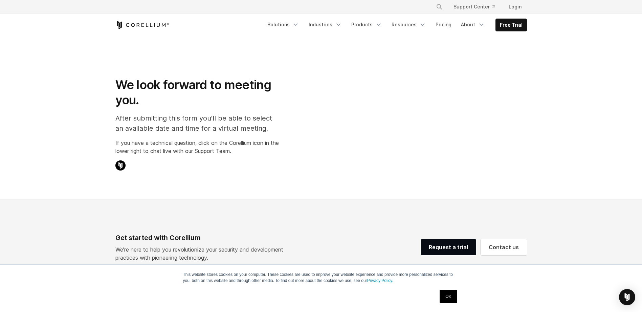  What do you see at coordinates (448, 248) in the screenshot?
I see `a: Request a trial` at bounding box center [448, 248].